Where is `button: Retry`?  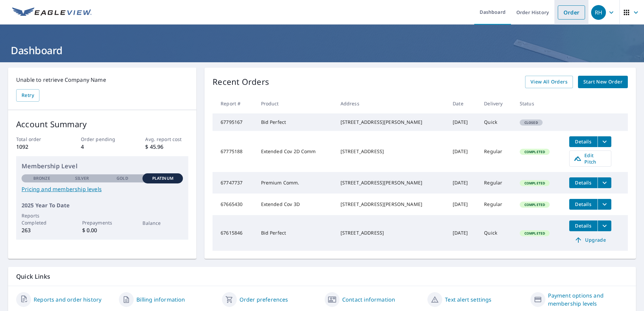 button: Retry is located at coordinates (27, 95).